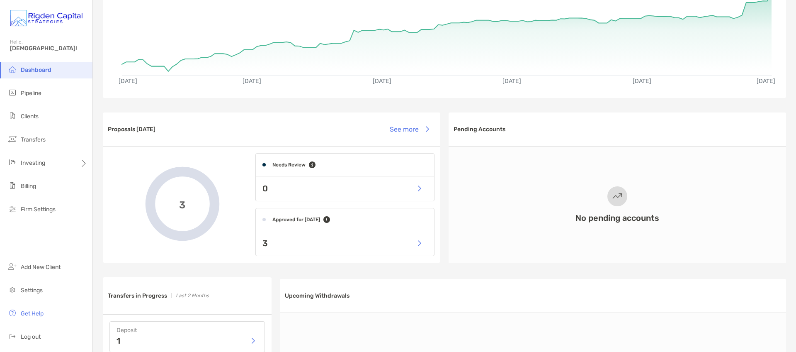  Describe the element at coordinates (137, 295) in the screenshot. I see `h3: Transfers in Progress` at that location.